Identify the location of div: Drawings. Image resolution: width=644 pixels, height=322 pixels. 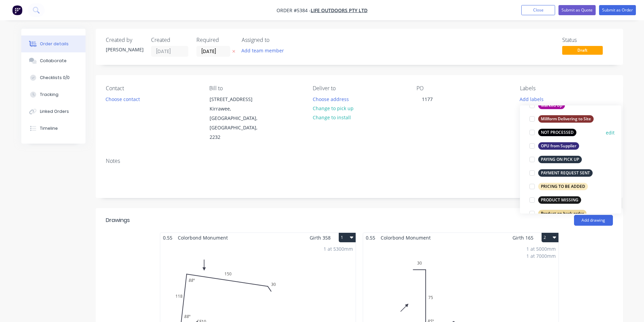
(118, 220).